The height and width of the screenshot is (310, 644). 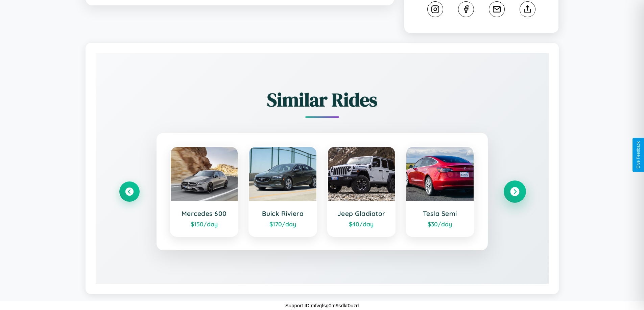 What do you see at coordinates (361, 214) in the screenshot?
I see `h3: Jeep Gladiator` at bounding box center [361, 214].